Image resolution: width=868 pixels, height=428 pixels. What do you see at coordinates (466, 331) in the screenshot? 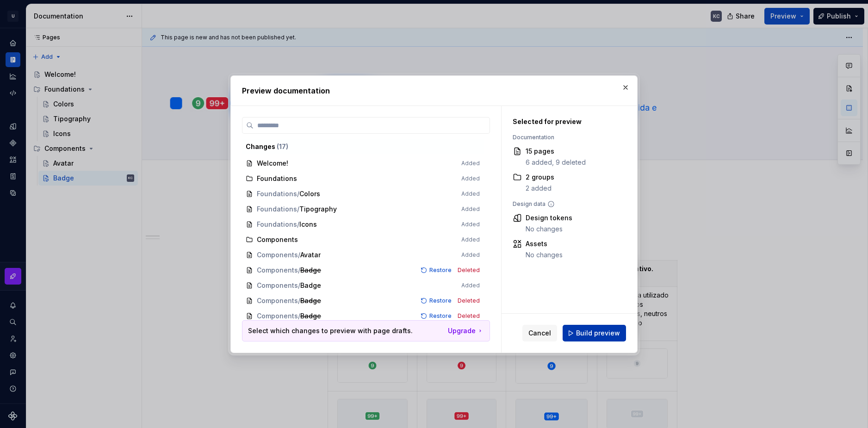
I see `a: Upgrade` at bounding box center [466, 331].